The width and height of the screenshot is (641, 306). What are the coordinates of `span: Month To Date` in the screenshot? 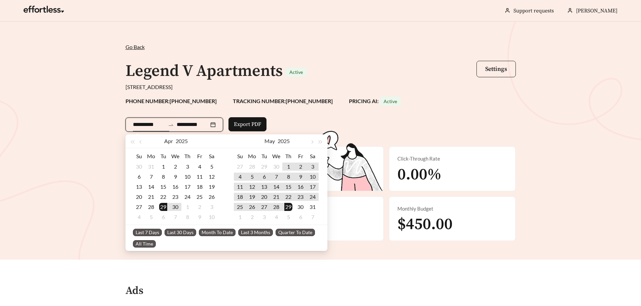 It's located at (217, 233).